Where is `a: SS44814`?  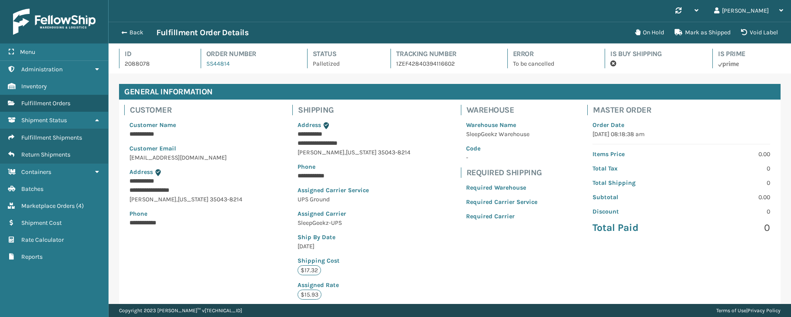 a: SS44814 is located at coordinates (218, 63).